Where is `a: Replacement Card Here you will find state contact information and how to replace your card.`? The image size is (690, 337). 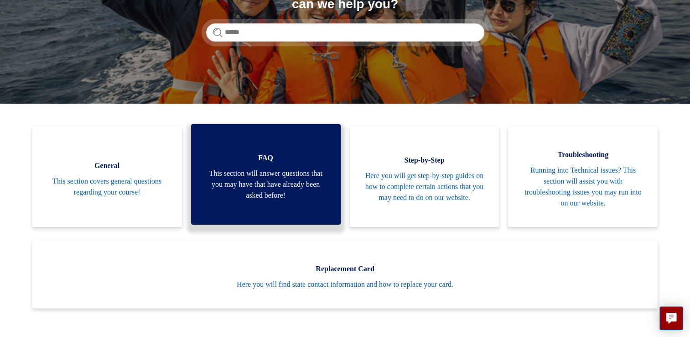
a: Replacement Card Here you will find state contact information and how to replace your card. is located at coordinates (345, 274).